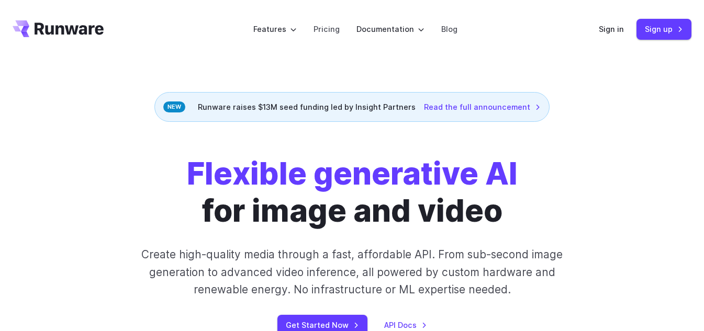  I want to click on label: Documentation, so click(390, 29).